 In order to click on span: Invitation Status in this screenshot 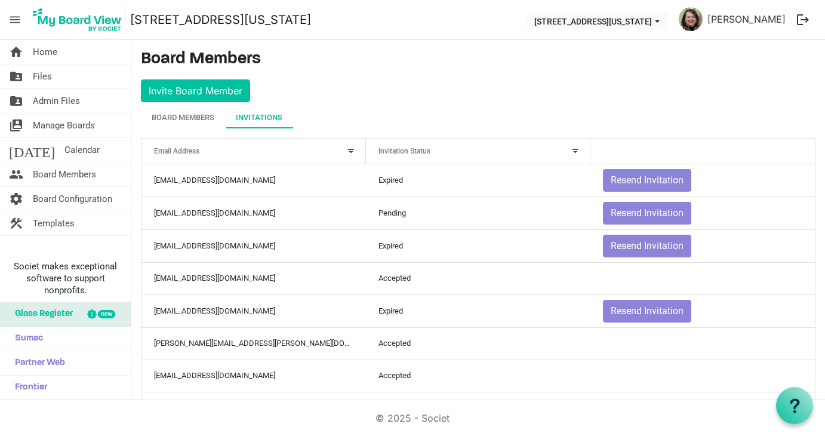, I will do `click(404, 151)`.